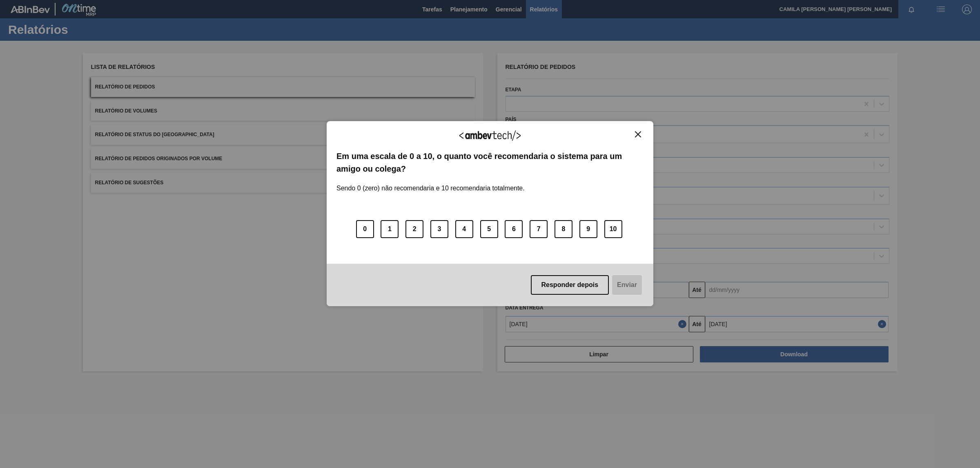 This screenshot has width=980, height=468. What do you see at coordinates (389, 229) in the screenshot?
I see `button: 1` at bounding box center [389, 229].